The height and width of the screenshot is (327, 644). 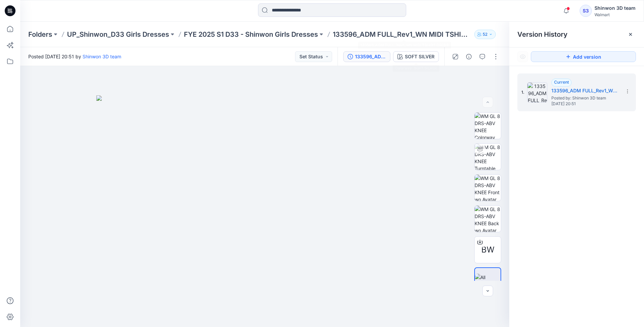 What do you see at coordinates (469, 56) in the screenshot?
I see `button: Details` at bounding box center [469, 56].